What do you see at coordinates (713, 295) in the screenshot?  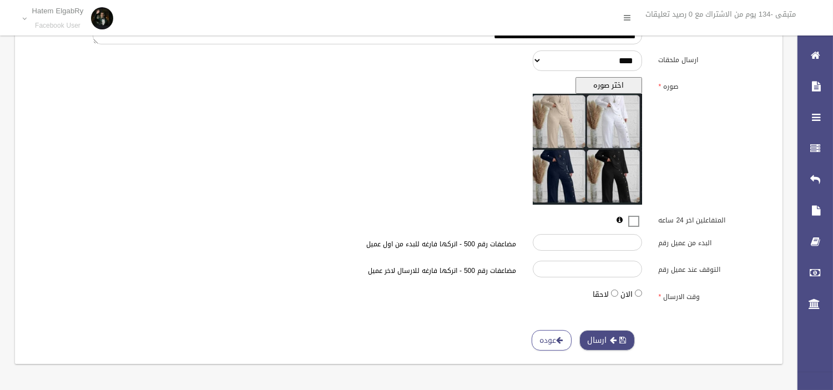 I see `label: وقت الارسال` at bounding box center [713, 295].